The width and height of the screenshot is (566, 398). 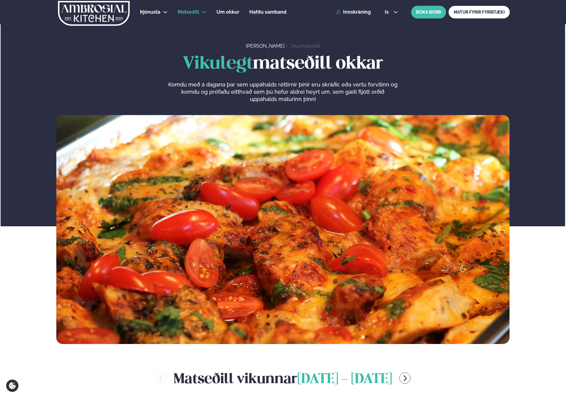 I want to click on a: Innskráning, so click(x=353, y=12).